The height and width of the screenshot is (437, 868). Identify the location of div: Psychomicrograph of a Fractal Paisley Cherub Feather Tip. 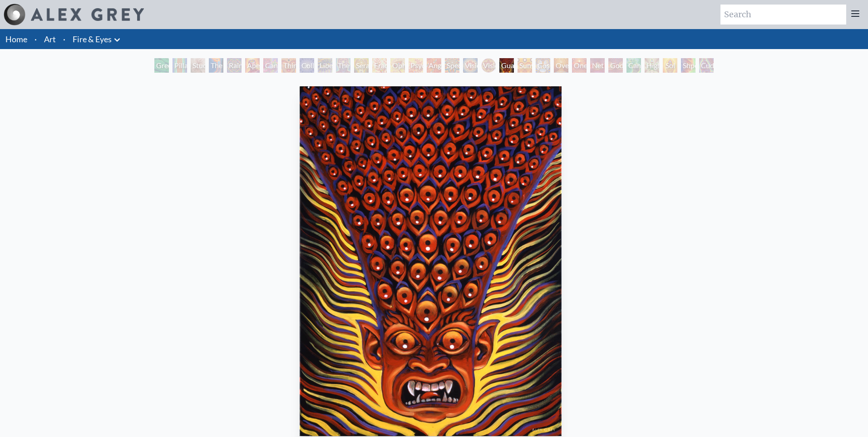
(416, 65).